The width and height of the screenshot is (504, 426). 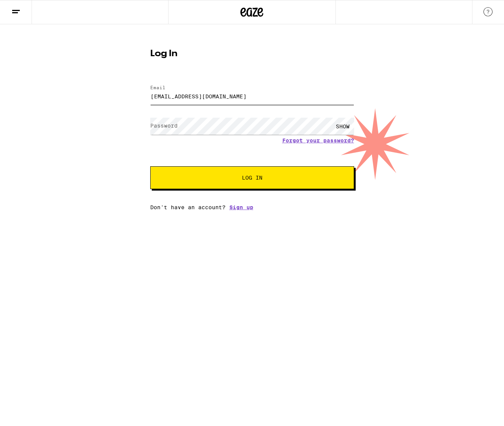 What do you see at coordinates (318, 141) in the screenshot?
I see `a: Forgot your password?` at bounding box center [318, 141].